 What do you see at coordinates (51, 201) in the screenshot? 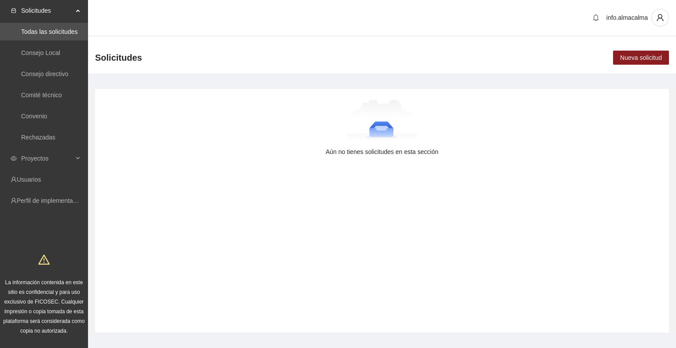
I see `a: Perfil de implementadora` at bounding box center [51, 201].